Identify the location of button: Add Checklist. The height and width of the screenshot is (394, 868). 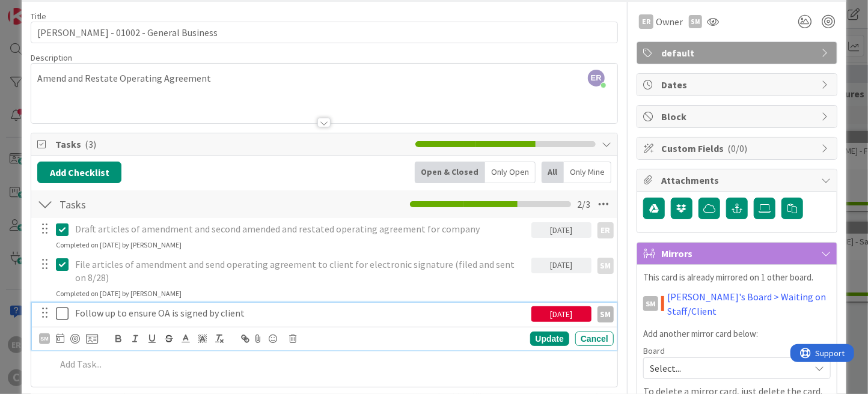
(79, 173).